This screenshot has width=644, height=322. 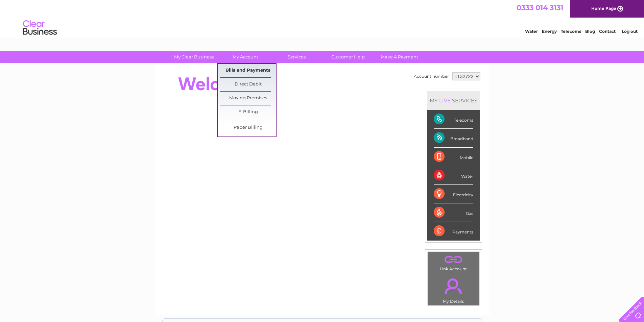 What do you see at coordinates (248, 84) in the screenshot?
I see `a: Direct Debit` at bounding box center [248, 84].